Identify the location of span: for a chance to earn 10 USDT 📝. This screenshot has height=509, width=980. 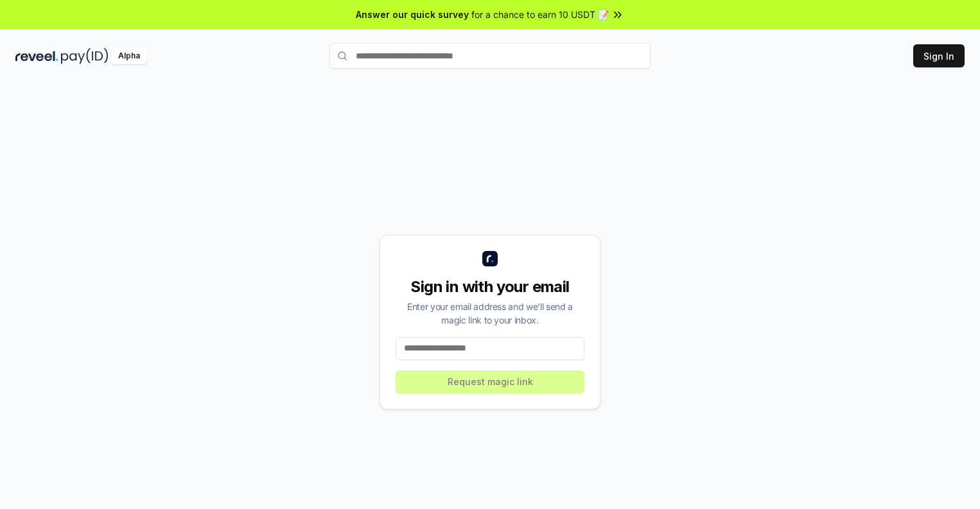
(540, 14).